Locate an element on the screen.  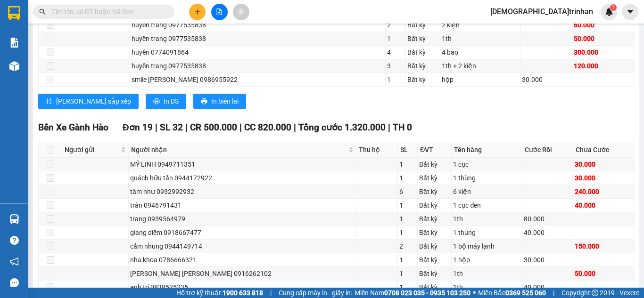
div: 3 is located at coordinates (396, 66).